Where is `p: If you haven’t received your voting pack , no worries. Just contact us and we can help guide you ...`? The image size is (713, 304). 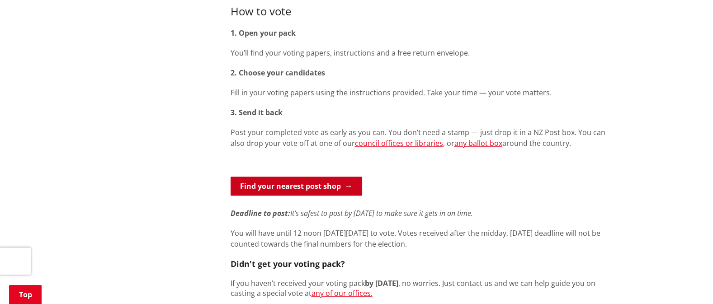 p: If you haven’t received your voting pack , no worries. Just contact us and we can help guide you ... is located at coordinates (423, 289).